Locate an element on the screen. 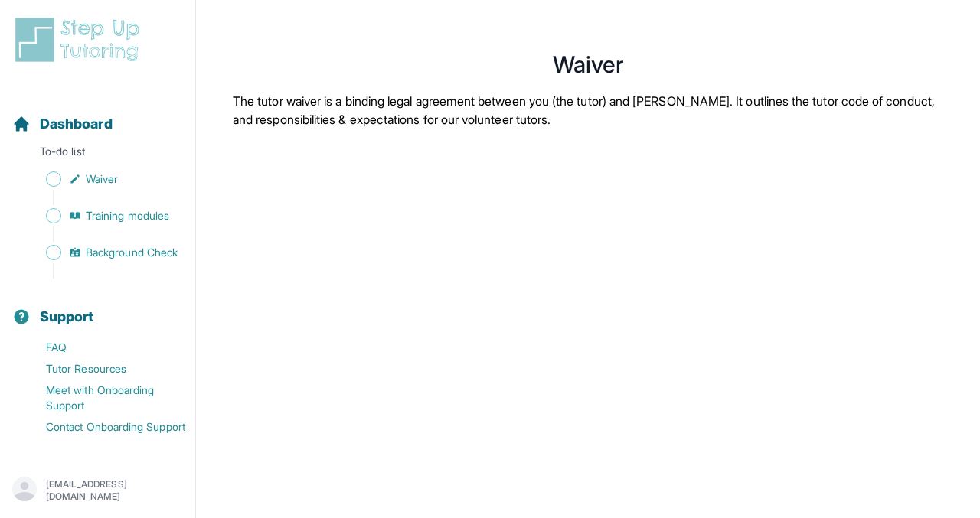  a: Contact Onboarding Support is located at coordinates (104, 427).